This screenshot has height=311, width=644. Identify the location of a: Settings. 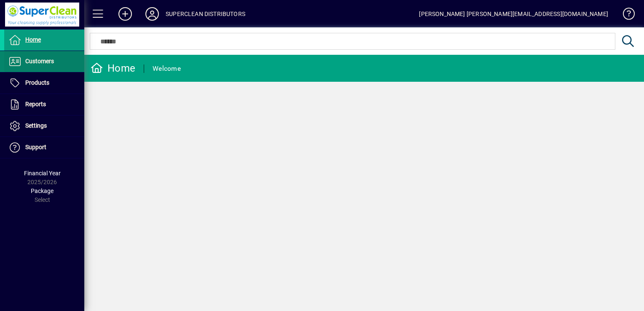
(44, 126).